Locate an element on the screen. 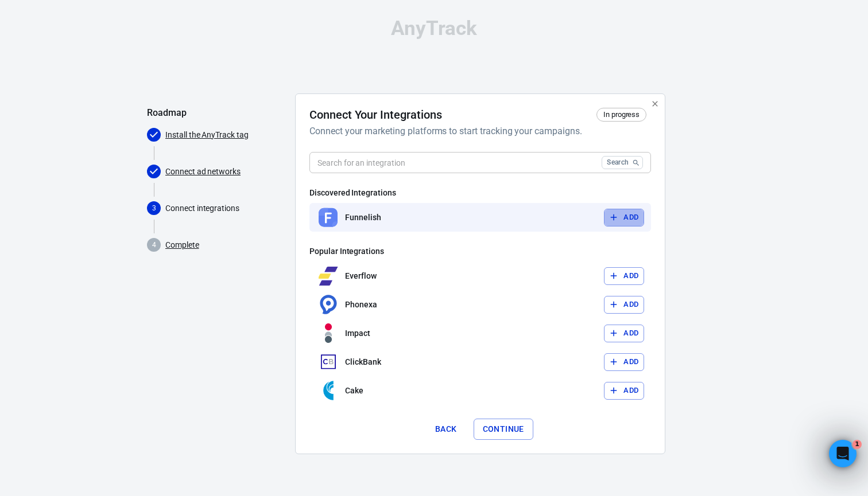 This screenshot has height=496, width=868. h6: Popular Integrations is located at coordinates (480, 251).